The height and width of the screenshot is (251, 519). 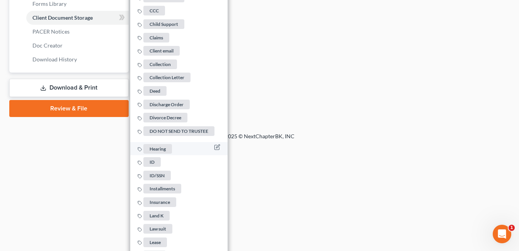 I want to click on div: 2025 © NextChapterBK, INC, so click(x=260, y=139).